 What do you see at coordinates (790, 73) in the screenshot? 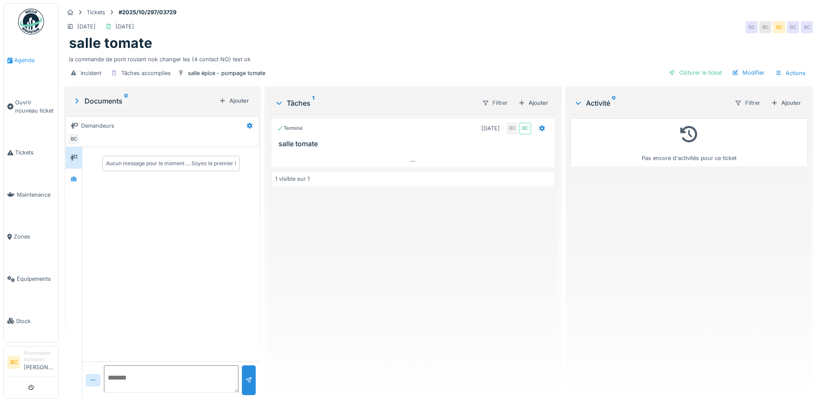
I see `div: Actions` at bounding box center [790, 73].